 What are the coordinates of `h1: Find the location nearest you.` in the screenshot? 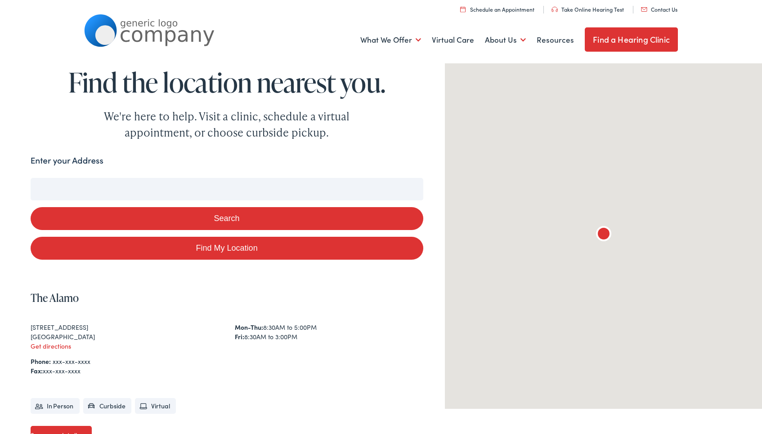 It's located at (227, 82).